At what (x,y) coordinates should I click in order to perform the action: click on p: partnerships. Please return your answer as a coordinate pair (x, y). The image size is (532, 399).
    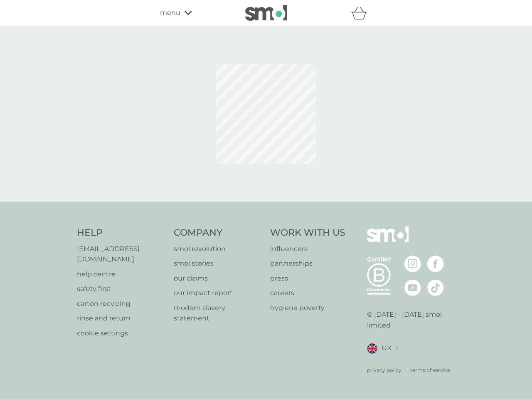
    Looking at the image, I should click on (308, 263).